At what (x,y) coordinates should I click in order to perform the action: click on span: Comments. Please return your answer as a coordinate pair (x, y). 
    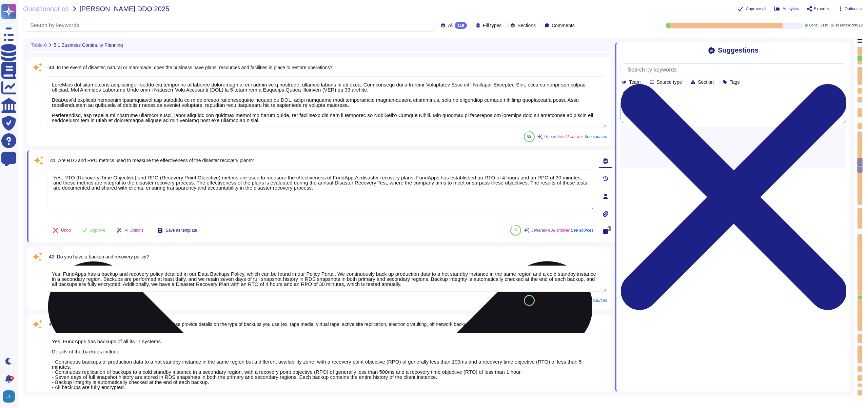
    Looking at the image, I should click on (563, 25).